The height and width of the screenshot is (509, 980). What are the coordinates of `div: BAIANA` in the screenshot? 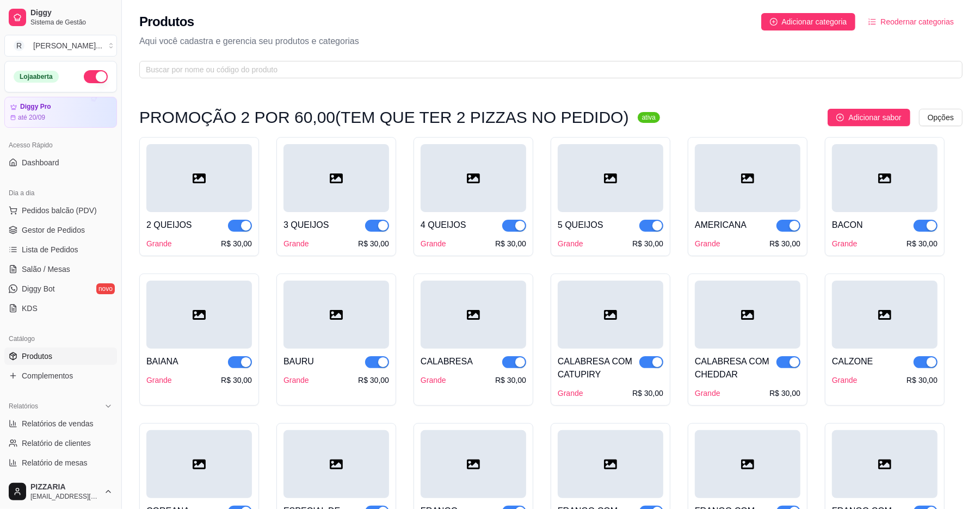 It's located at (162, 362).